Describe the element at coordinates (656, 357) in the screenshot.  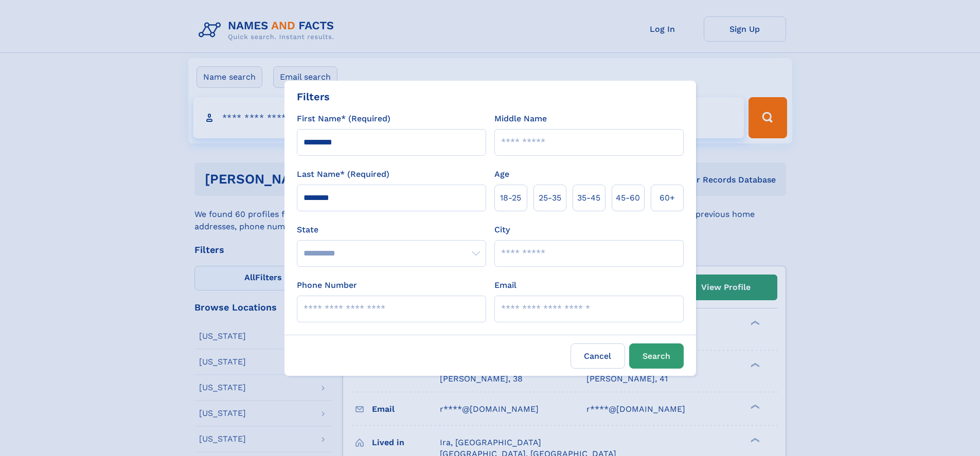
I see `button: Search` at that location.